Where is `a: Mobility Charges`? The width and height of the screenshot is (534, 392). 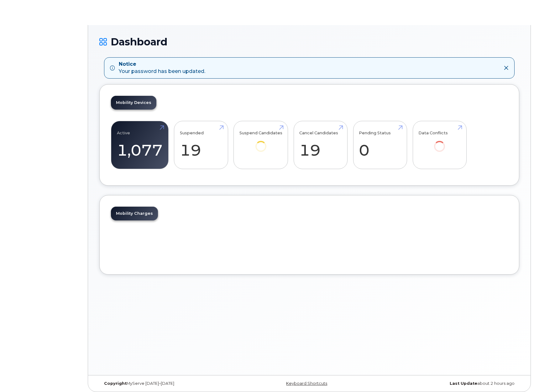
a: Mobility Charges is located at coordinates (134, 214).